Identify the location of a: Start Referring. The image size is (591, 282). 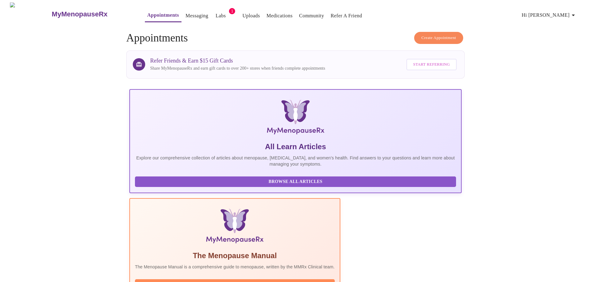
(431, 64).